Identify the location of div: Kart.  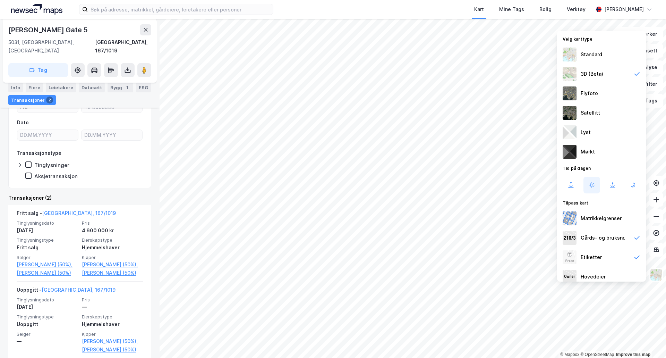
(479, 9).